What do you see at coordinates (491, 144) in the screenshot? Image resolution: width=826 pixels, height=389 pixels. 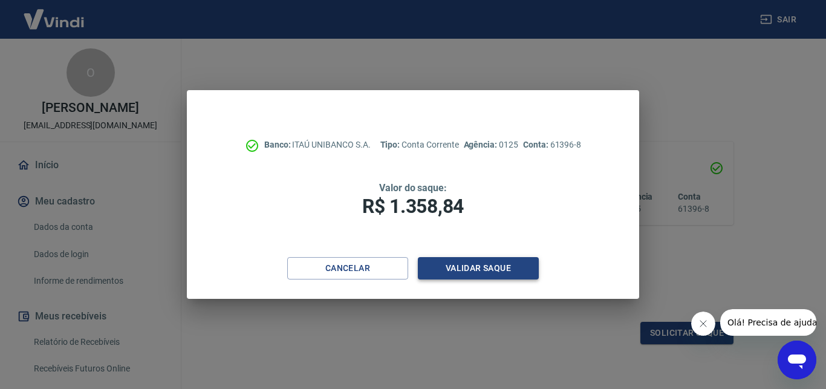 I see `p: 0125` at bounding box center [491, 144].